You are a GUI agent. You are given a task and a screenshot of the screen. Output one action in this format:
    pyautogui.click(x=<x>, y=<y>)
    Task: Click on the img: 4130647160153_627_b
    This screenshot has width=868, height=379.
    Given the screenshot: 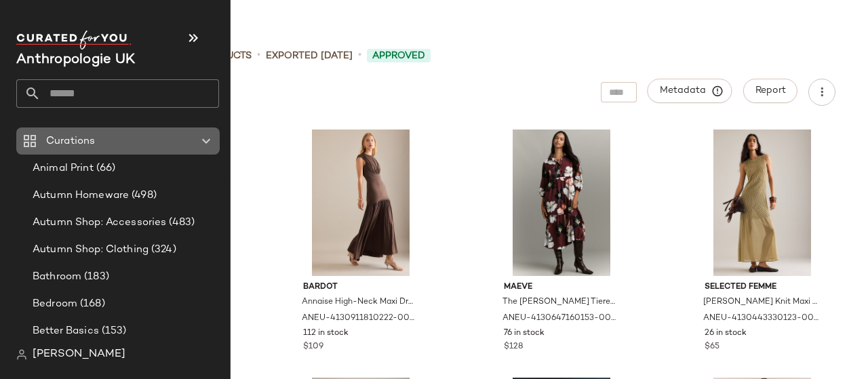 What is the action you would take?
    pyautogui.click(x=562, y=202)
    